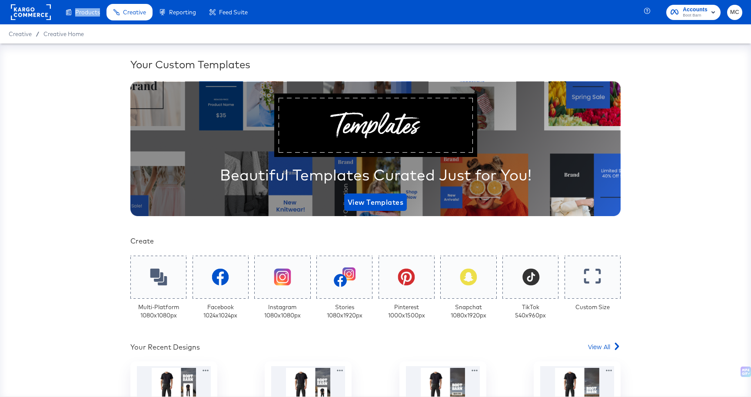 The width and height of the screenshot is (751, 397). Describe the element at coordinates (695, 16) in the screenshot. I see `span: Boot Barn` at that location.